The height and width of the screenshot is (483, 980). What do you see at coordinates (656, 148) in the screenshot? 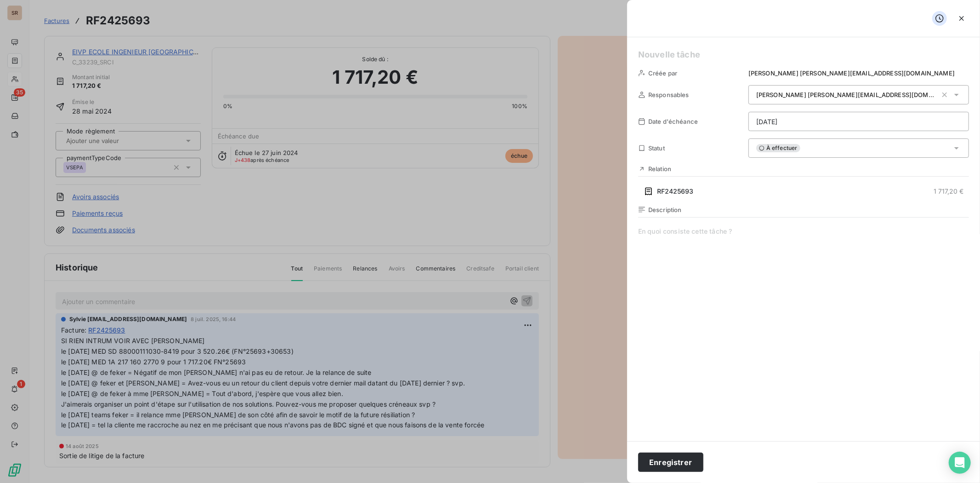
I see `span: Statut` at bounding box center [656, 148].